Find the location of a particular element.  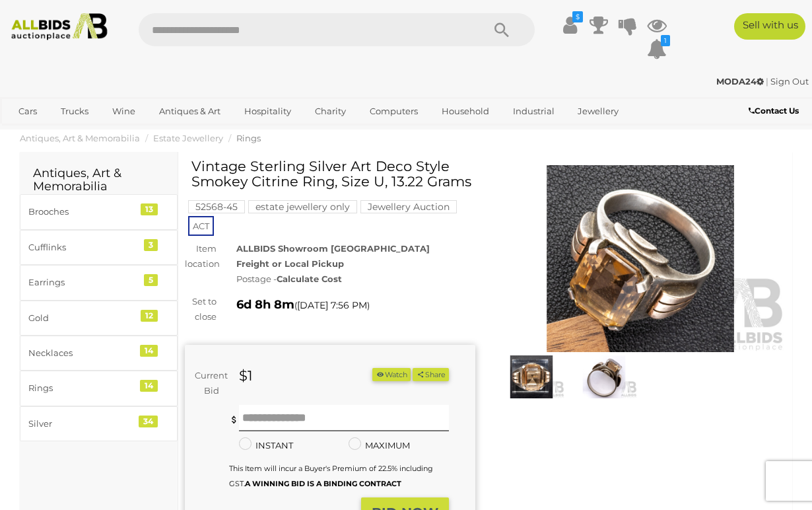

label: INSTANT is located at coordinates (266, 446).